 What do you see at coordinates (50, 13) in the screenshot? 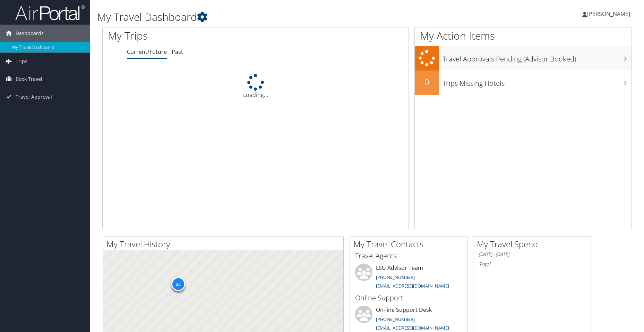
I see `img: airportal-logo.png` at bounding box center [50, 13].